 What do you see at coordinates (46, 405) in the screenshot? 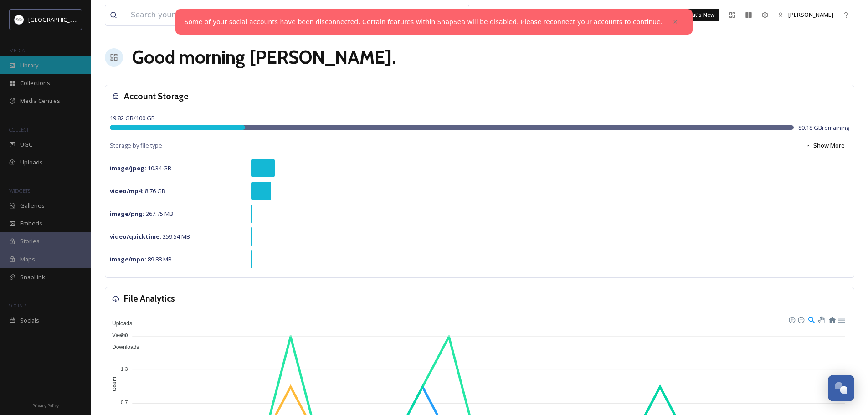
I see `span: Privacy Policy` at bounding box center [46, 405].